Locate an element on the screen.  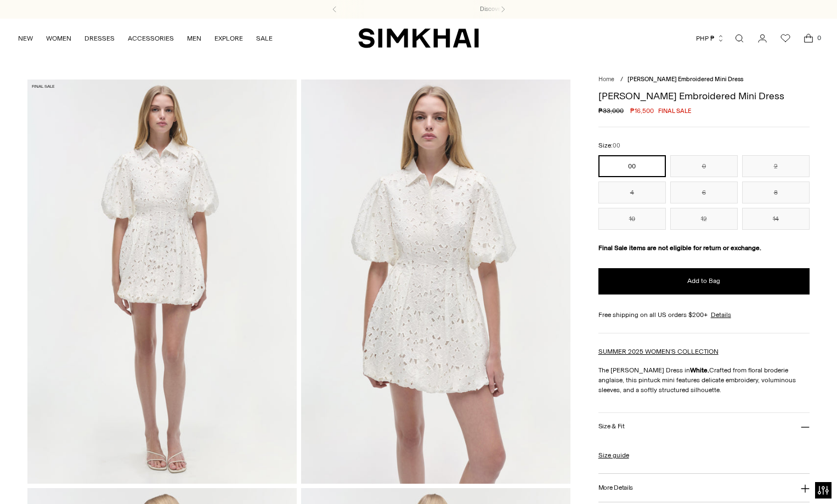
a: Wishlist is located at coordinates (785, 38).